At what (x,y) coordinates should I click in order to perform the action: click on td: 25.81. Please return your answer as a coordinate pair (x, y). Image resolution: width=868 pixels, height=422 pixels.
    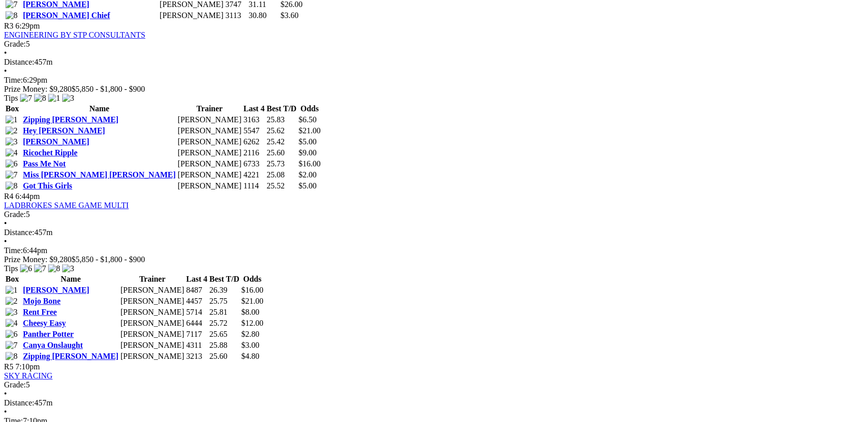
    Looking at the image, I should click on (225, 312).